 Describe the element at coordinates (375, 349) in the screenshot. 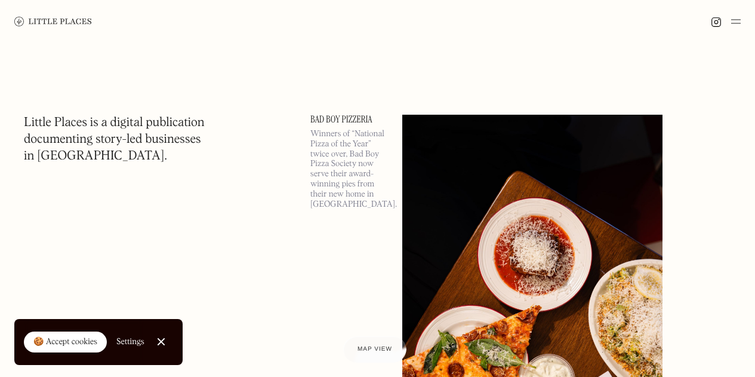

I see `span: Map view` at that location.